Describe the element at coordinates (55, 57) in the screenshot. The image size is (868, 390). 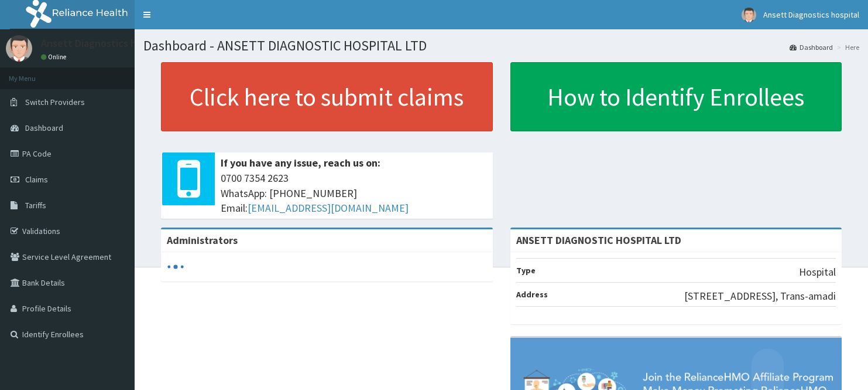
I see `a: Online` at that location.